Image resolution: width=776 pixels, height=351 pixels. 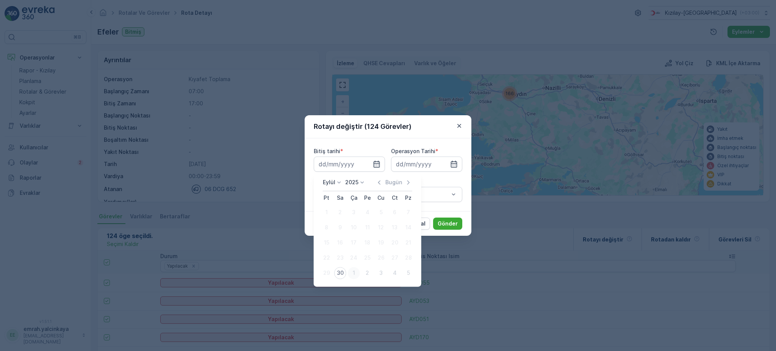 What do you see at coordinates (408, 242) in the screenshot?
I see `div: 21` at bounding box center [408, 242].